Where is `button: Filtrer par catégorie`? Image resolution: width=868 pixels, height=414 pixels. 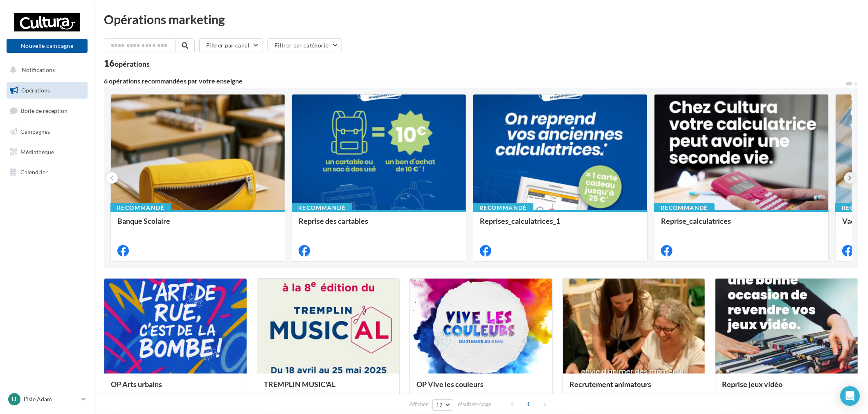 button: Filtrer par catégorie is located at coordinates (304, 45).